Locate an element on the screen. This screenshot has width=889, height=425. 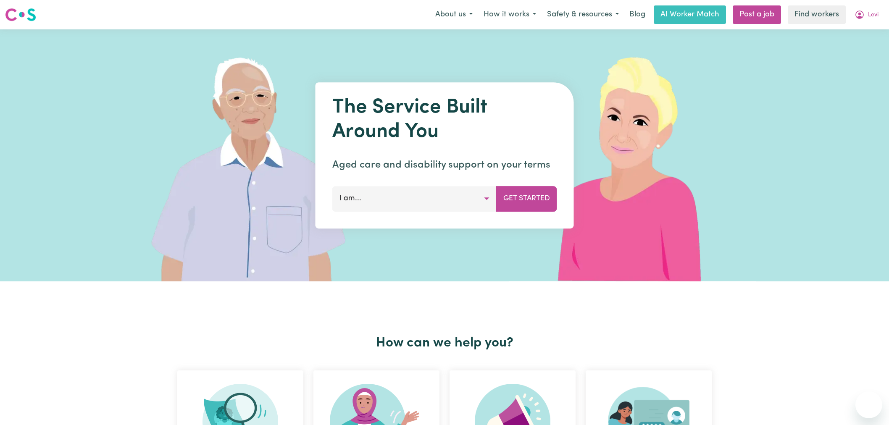
span: Levi is located at coordinates (873, 15).